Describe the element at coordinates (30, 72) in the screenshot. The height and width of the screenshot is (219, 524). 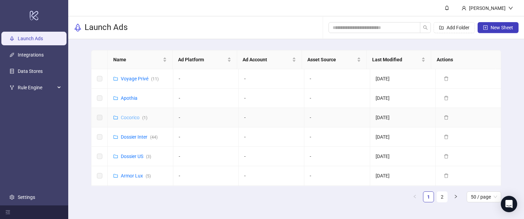
I see `a: Data Stores` at that location.